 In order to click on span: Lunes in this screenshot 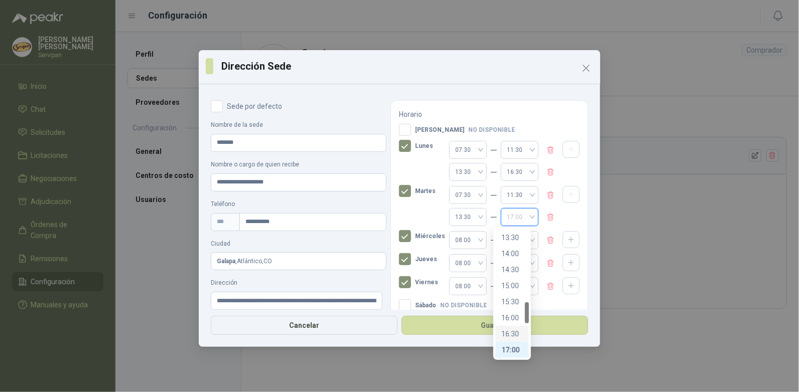, I will do `click(424, 146)`.